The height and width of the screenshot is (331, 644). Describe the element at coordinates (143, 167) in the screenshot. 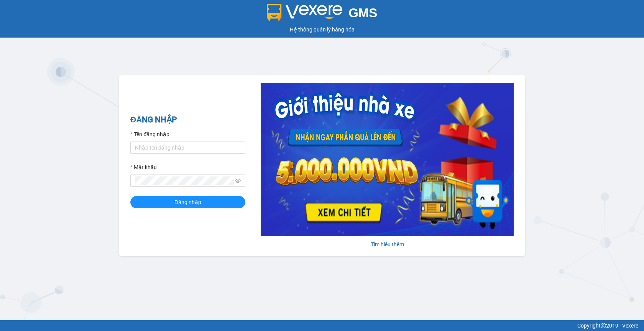

I see `label: Mật khẩu` at that location.